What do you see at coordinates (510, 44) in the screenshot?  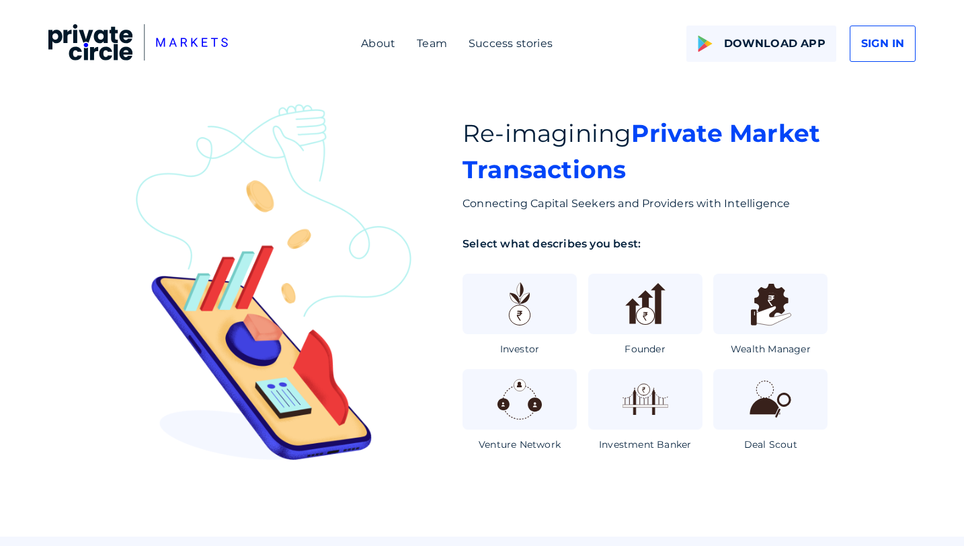 I see `div: Success stories` at bounding box center [510, 44].